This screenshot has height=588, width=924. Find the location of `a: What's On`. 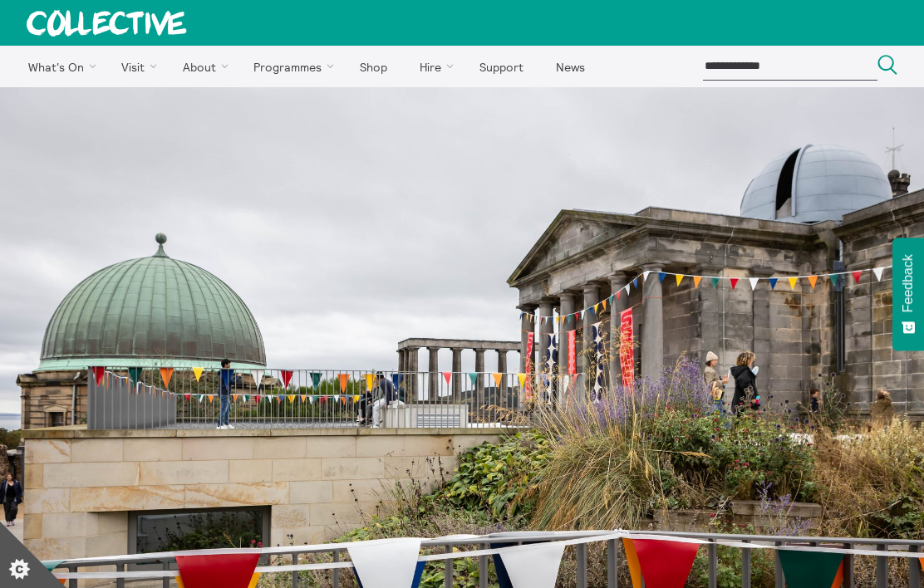

a: What's On is located at coordinates (58, 66).